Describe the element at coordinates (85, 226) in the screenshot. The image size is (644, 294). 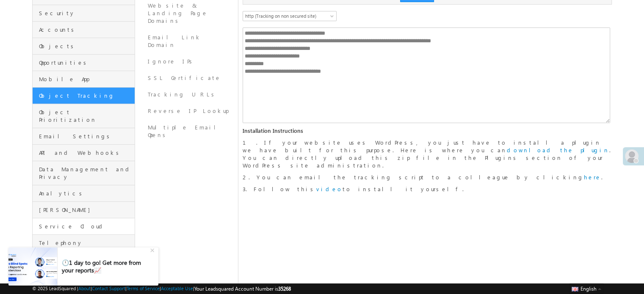
I see `span: Service Cloud` at that location.